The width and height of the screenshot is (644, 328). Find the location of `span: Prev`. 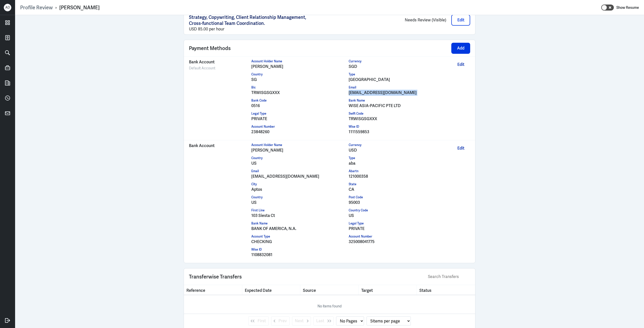

span: Prev is located at coordinates (282, 321).